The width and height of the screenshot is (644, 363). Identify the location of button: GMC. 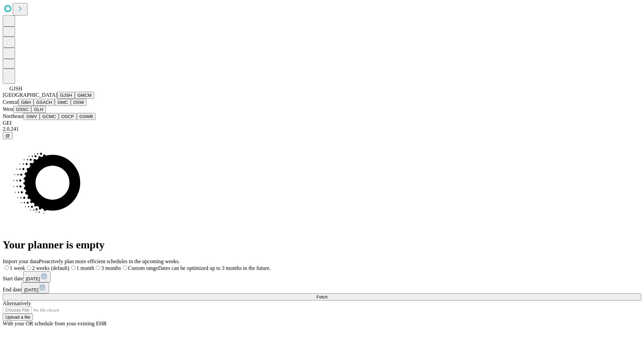
(63, 102).